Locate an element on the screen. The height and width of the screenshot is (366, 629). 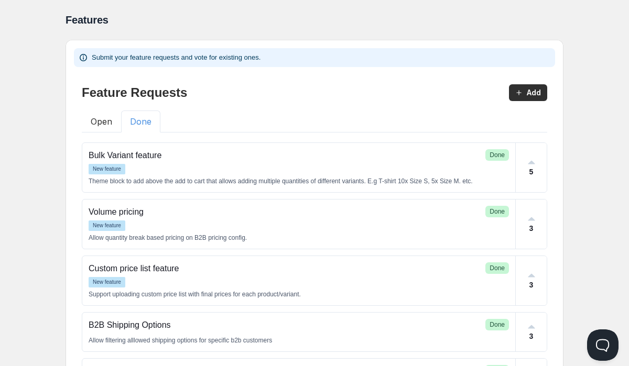
p: Feature Requests is located at coordinates (134, 93).